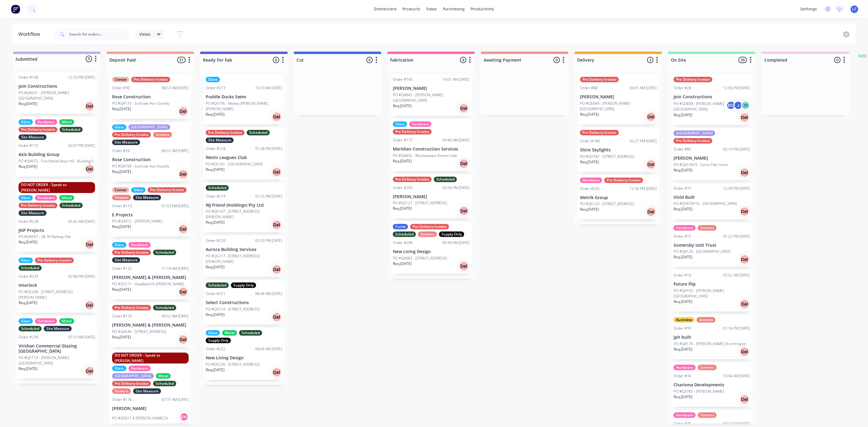 Image resolution: width=868 pixels, height=427 pixels. I want to click on div: Order #213, so click(215, 88).